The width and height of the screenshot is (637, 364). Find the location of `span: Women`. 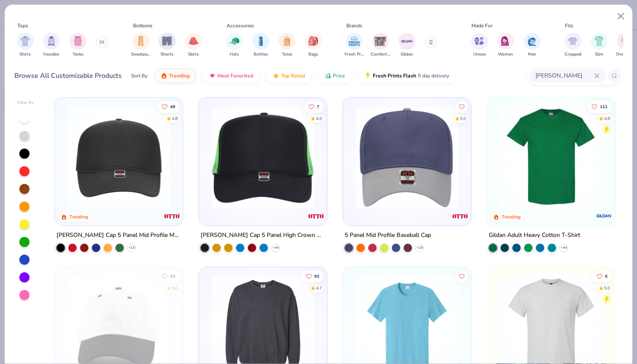

span: Women is located at coordinates (506, 54).